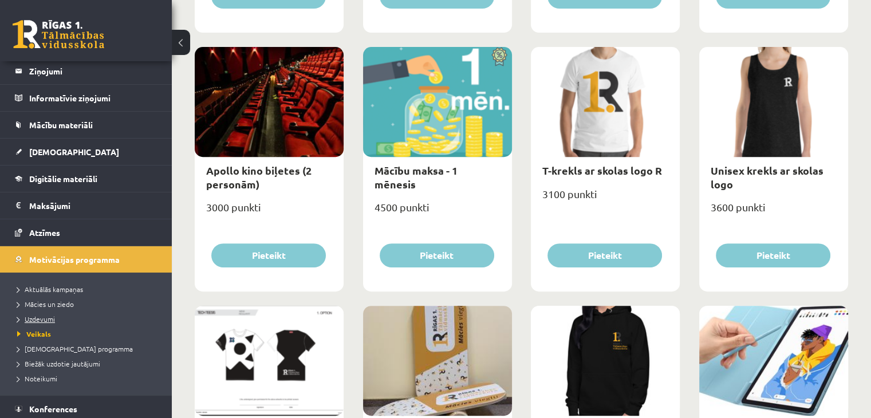 This screenshot has width=871, height=418. Describe the element at coordinates (89, 289) in the screenshot. I see `a: Aktuālās kampaņas` at that location.